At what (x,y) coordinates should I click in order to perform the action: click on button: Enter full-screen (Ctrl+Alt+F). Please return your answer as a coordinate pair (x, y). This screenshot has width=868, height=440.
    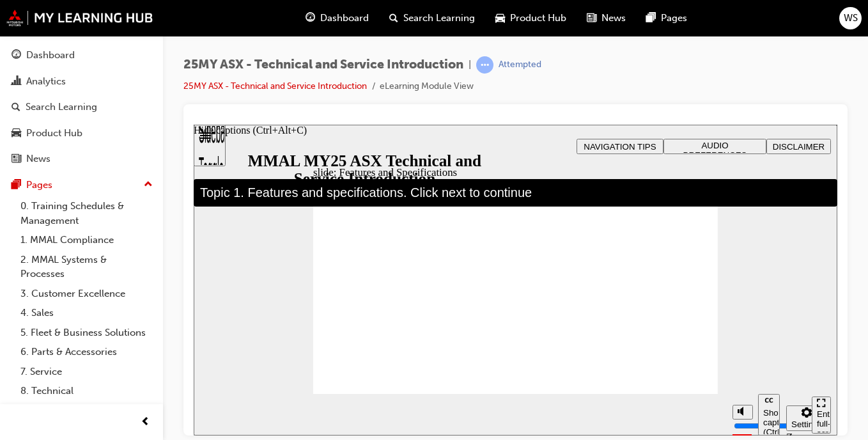
    Looking at the image, I should click on (627, 290).